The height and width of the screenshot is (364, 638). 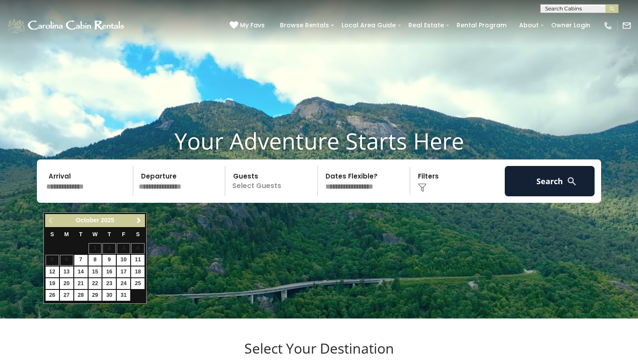 I want to click on a: About, so click(x=528, y=25).